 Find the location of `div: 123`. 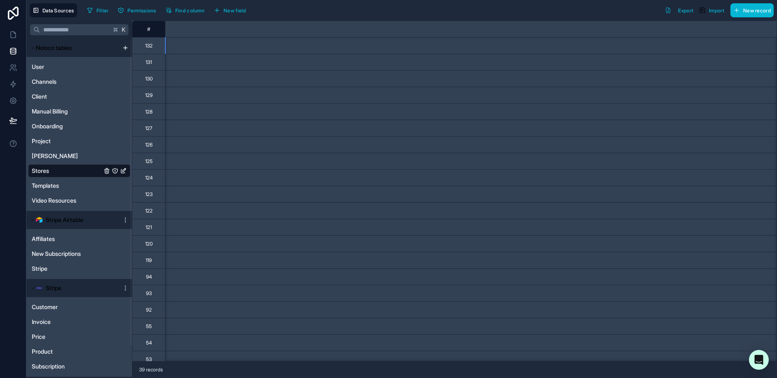

div: 123 is located at coordinates (149, 194).